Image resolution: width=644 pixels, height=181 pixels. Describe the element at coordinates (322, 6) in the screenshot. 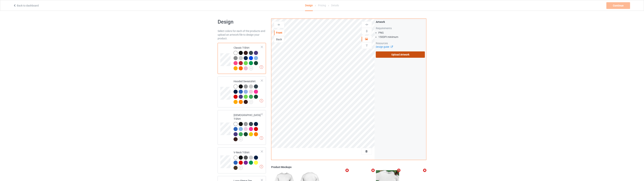

I see `div: Pricing` at that location.